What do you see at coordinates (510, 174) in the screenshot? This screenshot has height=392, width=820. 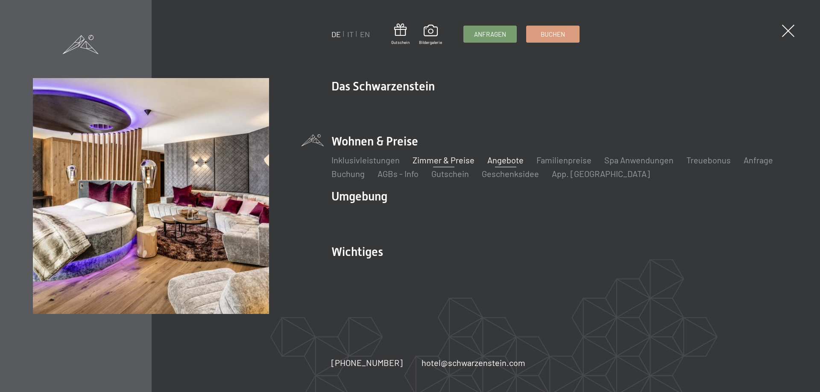 I see `a: Geschenksidee` at bounding box center [510, 174].